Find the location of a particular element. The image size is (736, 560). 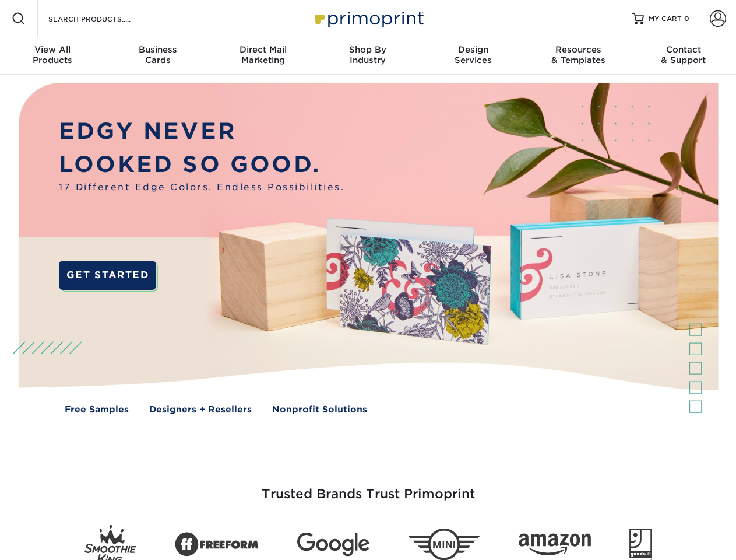

span: 17 Different Edge Colors. Endless Possibilities. is located at coordinates (202, 187).